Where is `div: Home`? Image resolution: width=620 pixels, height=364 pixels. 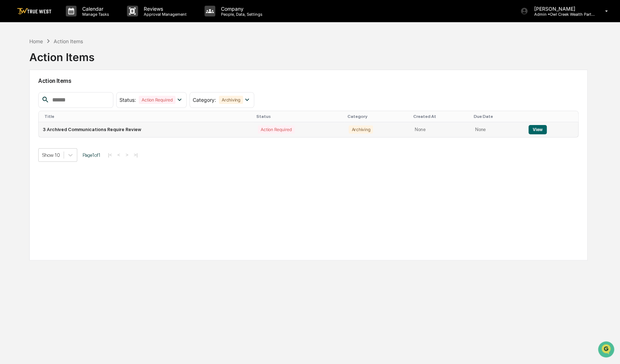 div: Home is located at coordinates (36, 41).